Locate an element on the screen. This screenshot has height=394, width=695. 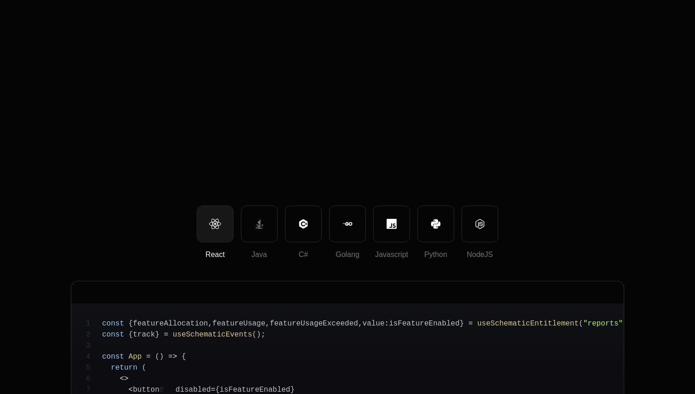
button: Python is located at coordinates (436, 224).